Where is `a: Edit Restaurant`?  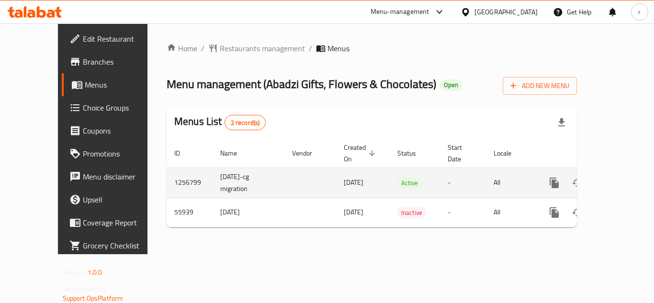
a: Edit Restaurant is located at coordinates (114, 39).